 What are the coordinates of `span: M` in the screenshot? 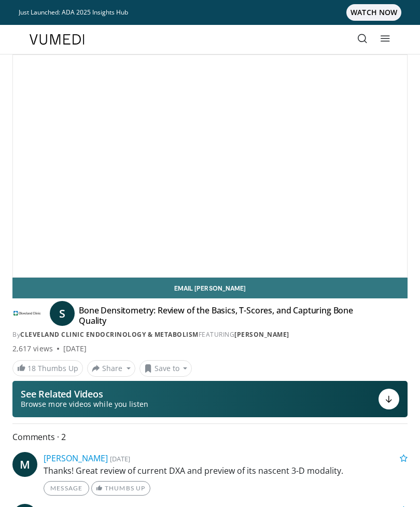 It's located at (25, 464).